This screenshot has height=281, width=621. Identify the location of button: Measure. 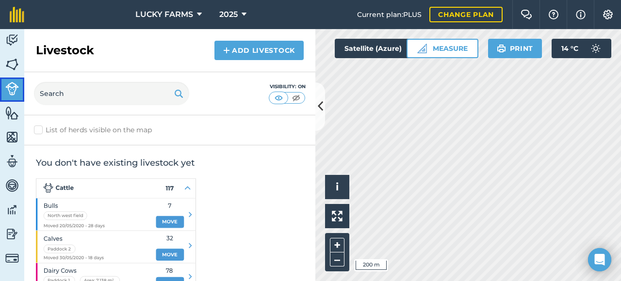
(442, 49).